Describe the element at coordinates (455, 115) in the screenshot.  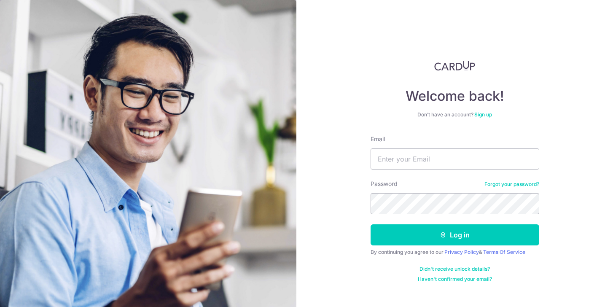
I see `div: Don’t have an account?` at that location.